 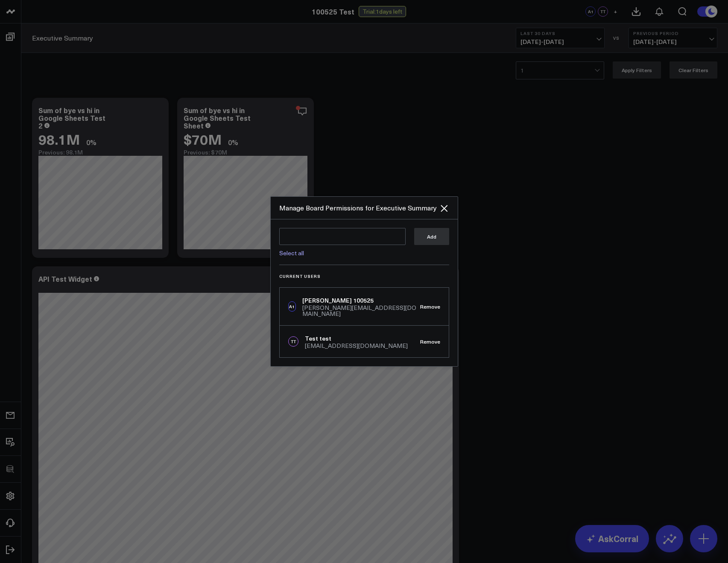 What do you see at coordinates (359, 208) in the screenshot?
I see `div: Manage Board Permissions for Executive Summary` at bounding box center [359, 208].